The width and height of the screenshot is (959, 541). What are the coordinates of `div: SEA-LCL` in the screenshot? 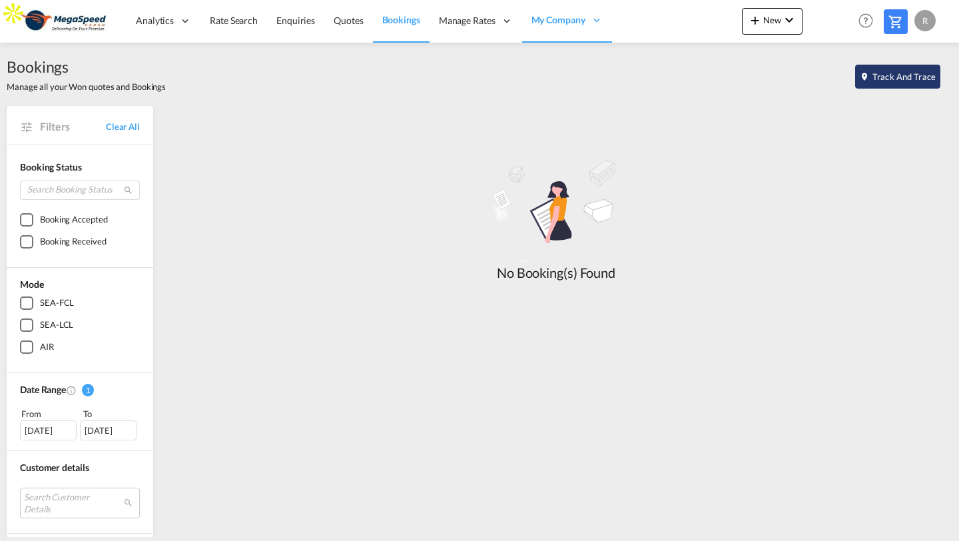 It's located at (57, 325).